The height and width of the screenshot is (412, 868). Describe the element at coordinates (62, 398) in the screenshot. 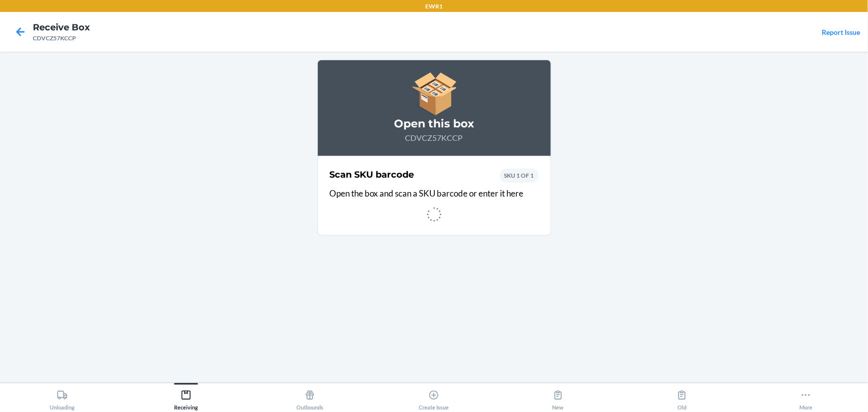

I see `div: Unloading` at that location.